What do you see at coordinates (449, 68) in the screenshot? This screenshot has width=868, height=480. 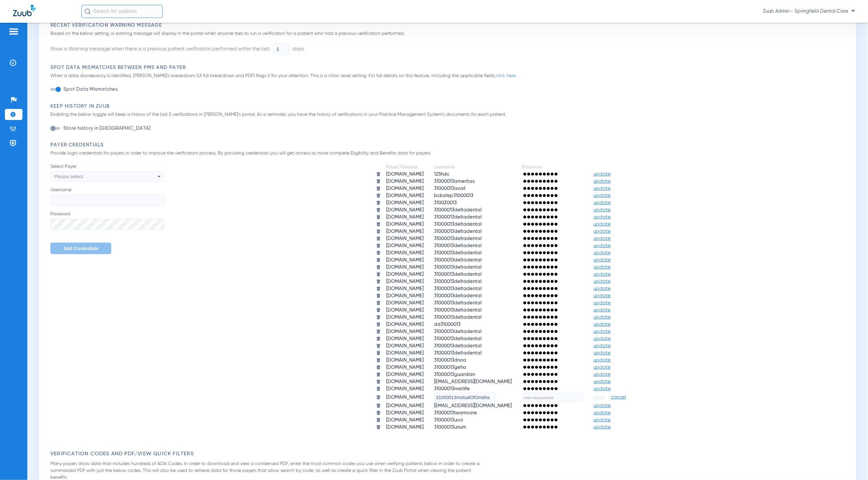 I see `h3: Spot Data Mismatches between PMS and Payer` at bounding box center [449, 68].